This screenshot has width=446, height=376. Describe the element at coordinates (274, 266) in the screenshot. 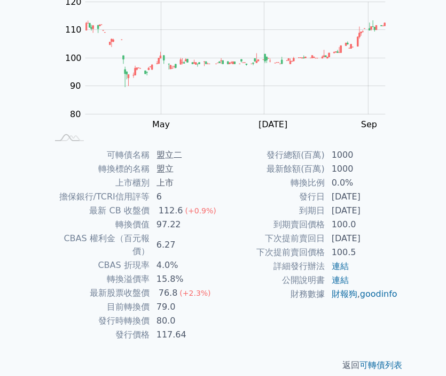

I see `td: 詳細發行辦法` at that location.